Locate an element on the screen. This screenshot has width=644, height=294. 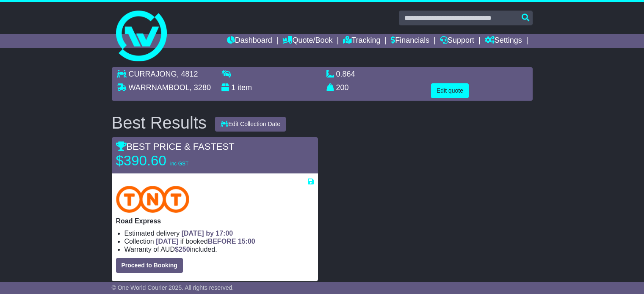
a: Settings is located at coordinates (503, 41).